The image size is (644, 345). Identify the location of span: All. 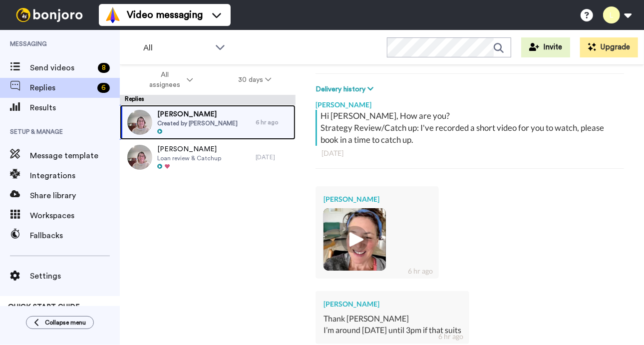
(177, 48).